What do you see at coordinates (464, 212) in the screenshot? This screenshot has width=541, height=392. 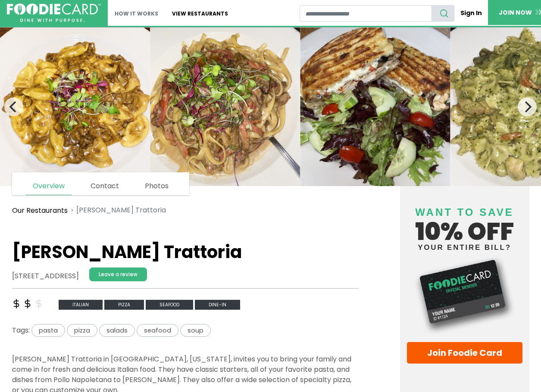 I see `span: Want to save` at bounding box center [464, 212].